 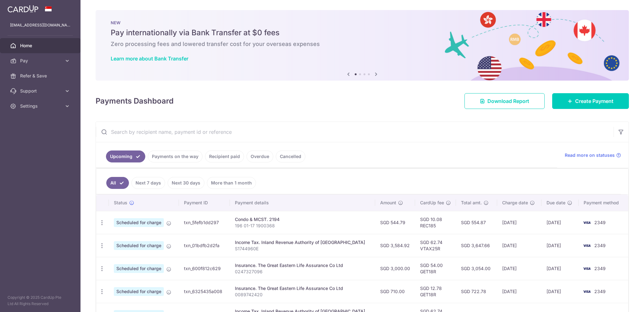 What do you see at coordinates (41, 46) in the screenshot?
I see `span: Home` at bounding box center [41, 46].